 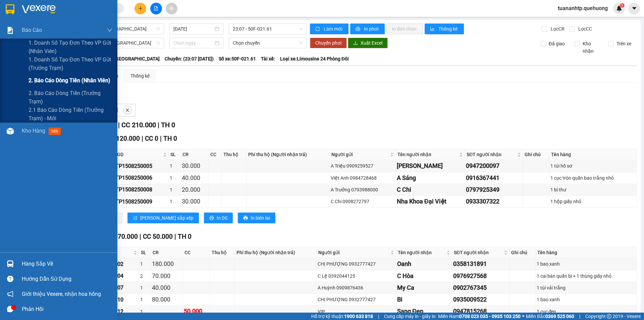 What do you see at coordinates (494, 166) in the screenshot?
I see `td: 0947200097` at bounding box center [494, 166].